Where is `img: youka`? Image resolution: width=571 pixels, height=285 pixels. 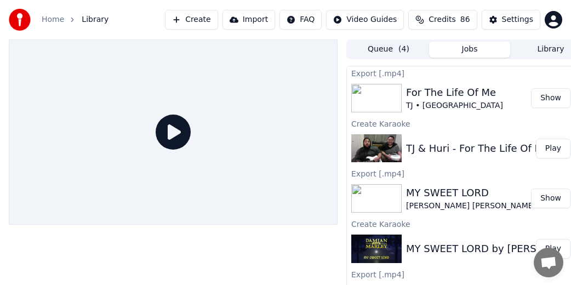 img: youka is located at coordinates (20, 20).